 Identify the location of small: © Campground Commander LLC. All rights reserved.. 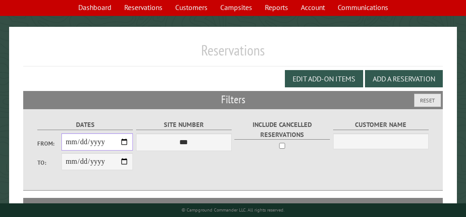
(233, 210).